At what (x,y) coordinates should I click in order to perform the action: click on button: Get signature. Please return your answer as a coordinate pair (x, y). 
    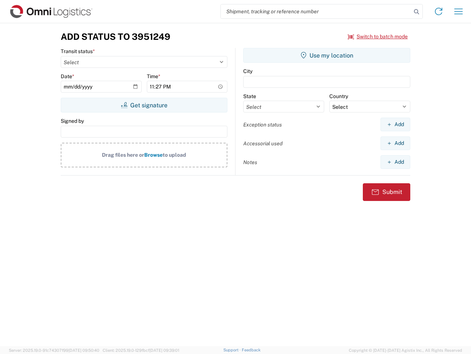
    Looking at the image, I should click on (144, 105).